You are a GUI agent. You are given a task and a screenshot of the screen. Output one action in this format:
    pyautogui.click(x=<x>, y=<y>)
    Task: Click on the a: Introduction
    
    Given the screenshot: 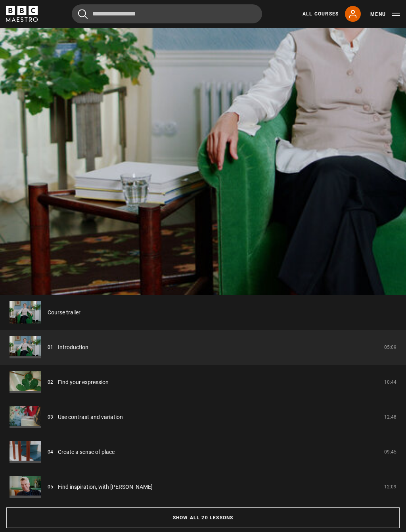 What is the action you would take?
    pyautogui.click(x=73, y=347)
    